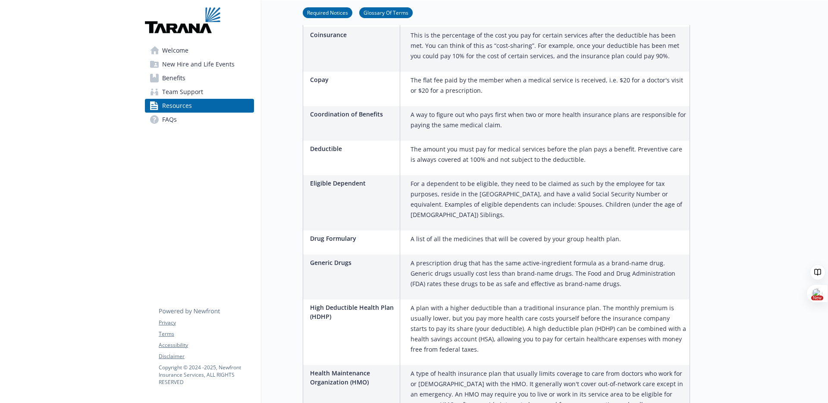 Image resolution: width=828 pixels, height=403 pixels. What do you see at coordinates (548, 46) in the screenshot?
I see `p: This is the percentage of the cost you pay for certain services after the deductible has been met...` at bounding box center [548, 46].